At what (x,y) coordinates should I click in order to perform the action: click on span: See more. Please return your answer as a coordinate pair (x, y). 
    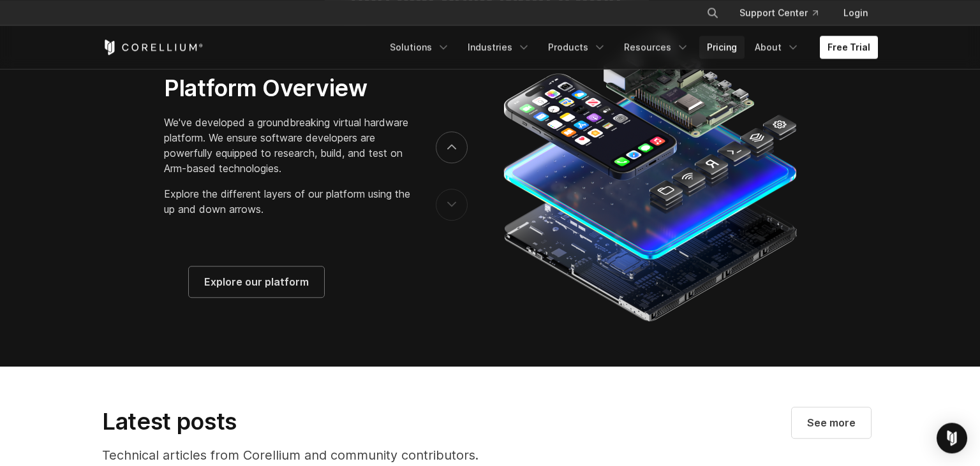
    Looking at the image, I should click on (831, 423).